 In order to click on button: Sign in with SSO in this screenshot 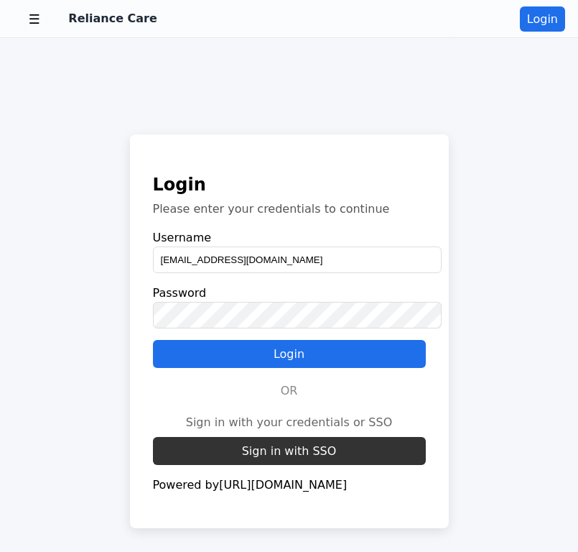, I will do `click(289, 450)`.